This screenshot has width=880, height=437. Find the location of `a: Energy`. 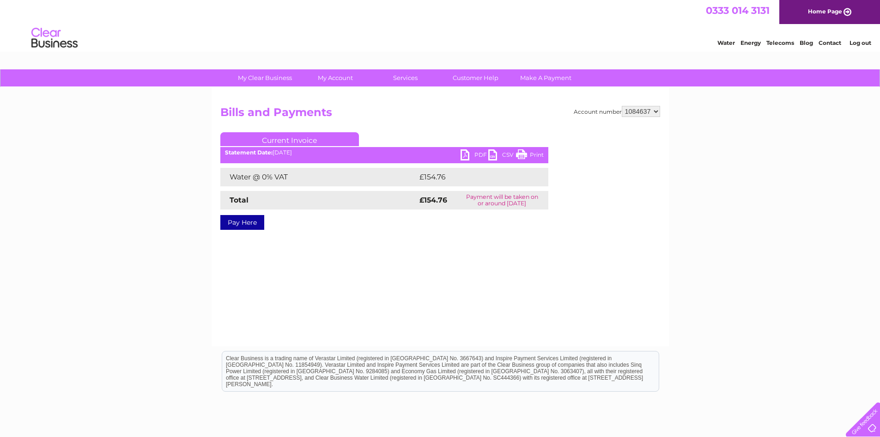

a: Energy is located at coordinates (751, 43).